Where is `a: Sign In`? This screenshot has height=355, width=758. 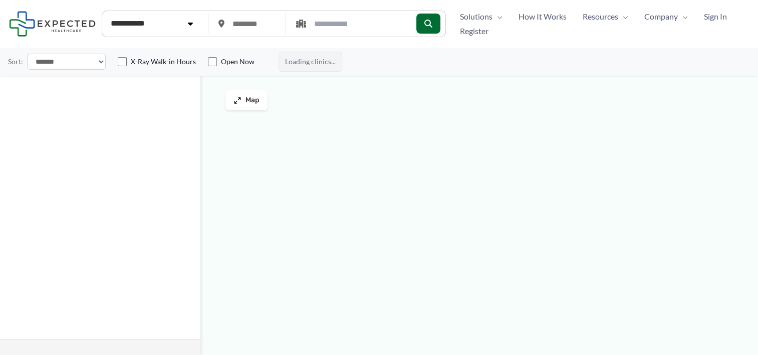
a: Sign In is located at coordinates (715, 17).